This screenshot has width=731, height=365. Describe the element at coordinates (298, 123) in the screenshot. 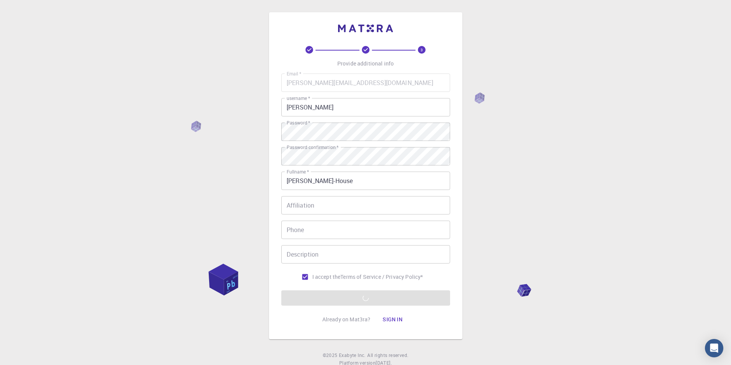

I see `label: Password` at that location.